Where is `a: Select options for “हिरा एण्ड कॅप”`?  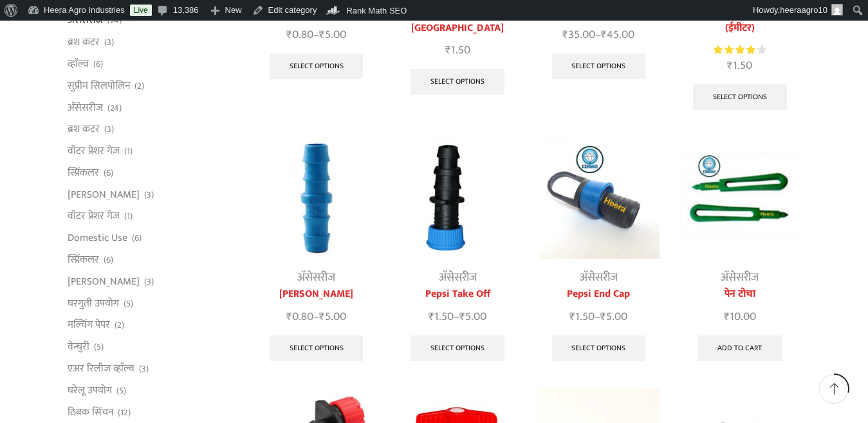 a: Select options for “हिरा एण्ड कॅप” is located at coordinates (317, 66).